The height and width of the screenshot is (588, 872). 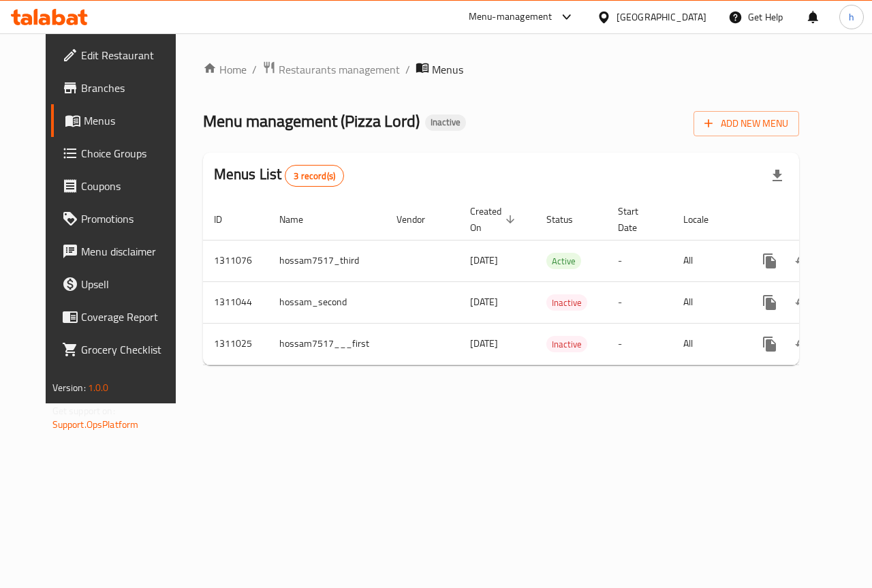 What do you see at coordinates (122, 186) in the screenshot?
I see `a: Coupons` at bounding box center [122, 186].